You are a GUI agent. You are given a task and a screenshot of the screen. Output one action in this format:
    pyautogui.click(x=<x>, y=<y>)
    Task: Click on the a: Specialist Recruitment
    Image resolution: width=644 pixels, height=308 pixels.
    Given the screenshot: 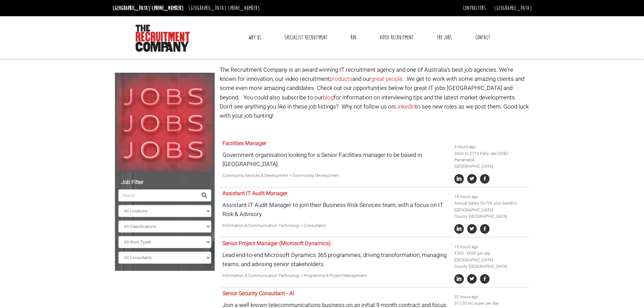 What is the action you would take?
    pyautogui.click(x=306, y=37)
    